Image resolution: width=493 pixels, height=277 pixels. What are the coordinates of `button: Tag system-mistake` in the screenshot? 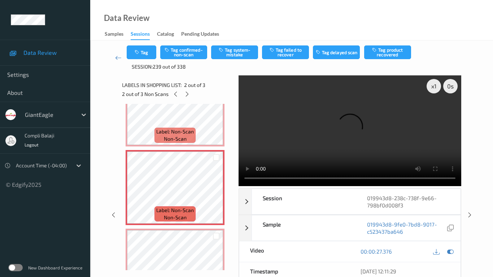 It's located at (235, 52).